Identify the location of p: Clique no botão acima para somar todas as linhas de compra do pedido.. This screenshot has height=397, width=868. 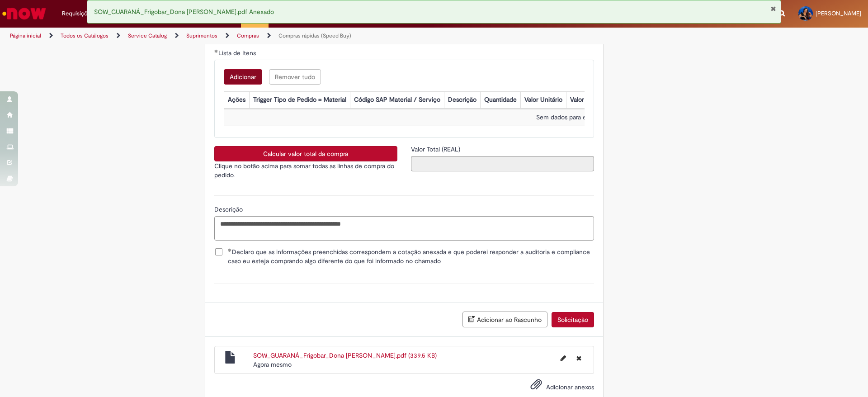
(305, 171).